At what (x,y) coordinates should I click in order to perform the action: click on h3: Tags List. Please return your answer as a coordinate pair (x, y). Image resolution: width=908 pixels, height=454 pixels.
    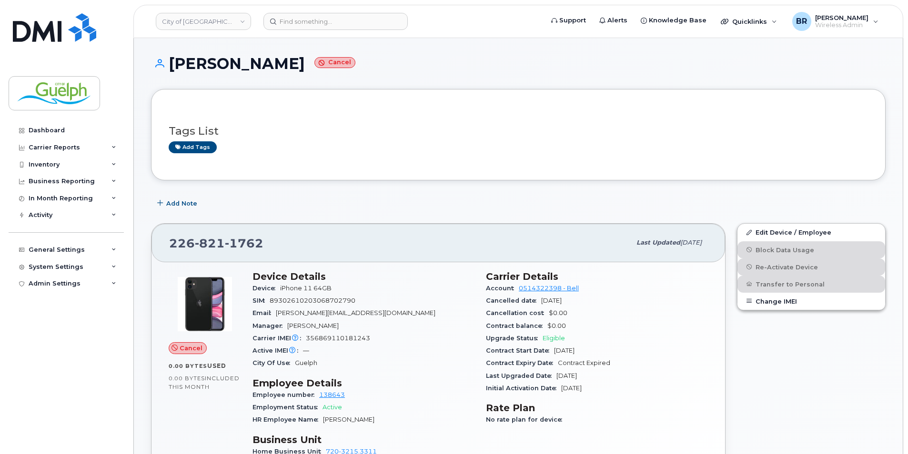
    Looking at the image, I should click on (518, 131).